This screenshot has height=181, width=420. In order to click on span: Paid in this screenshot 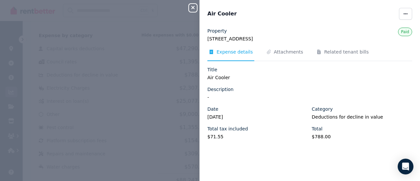, I will do `click(405, 32)`.